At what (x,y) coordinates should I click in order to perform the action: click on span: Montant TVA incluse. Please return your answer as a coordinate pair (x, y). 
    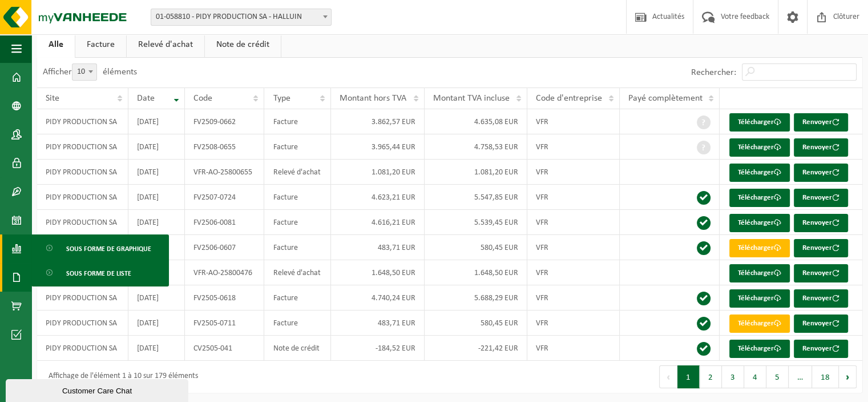
    Looking at the image, I should click on (472, 98).